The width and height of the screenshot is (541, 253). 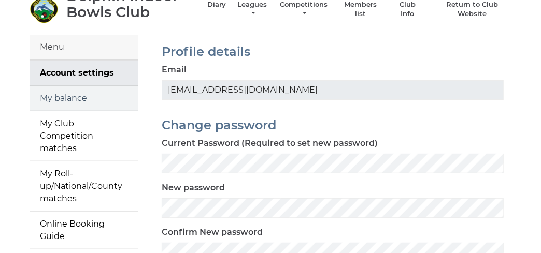 What do you see at coordinates (84, 47) in the screenshot?
I see `div: Menu` at bounding box center [84, 47].